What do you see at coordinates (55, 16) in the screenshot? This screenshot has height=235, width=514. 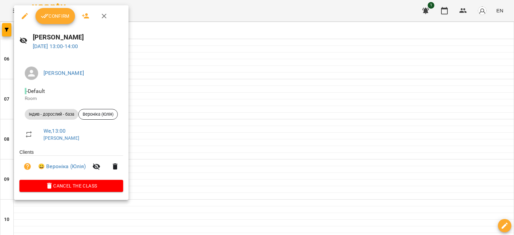 I see `span: Confirm` at bounding box center [55, 16].